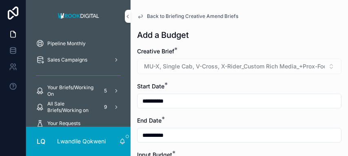 This screenshot has width=348, height=156. Describe the element at coordinates (155, 51) in the screenshot. I see `span: Creative Brief` at that location.